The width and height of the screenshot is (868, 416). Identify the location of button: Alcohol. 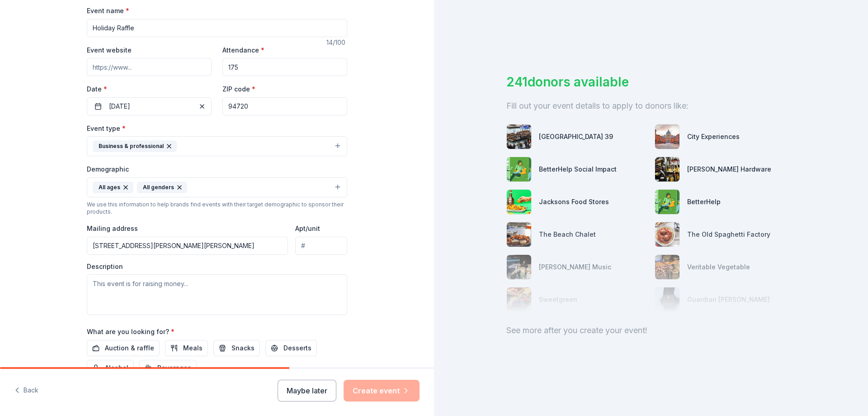
(110, 368).